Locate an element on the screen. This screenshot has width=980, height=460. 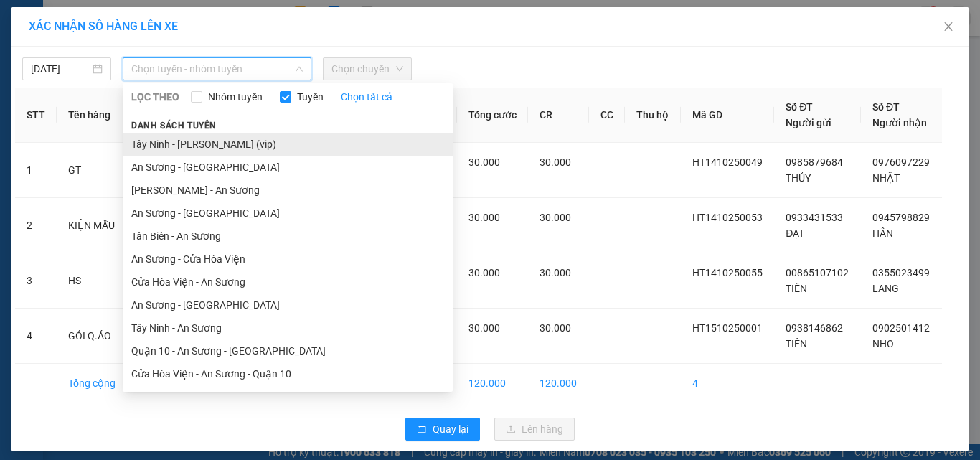
span: HT1410250049 is located at coordinates (727, 162).